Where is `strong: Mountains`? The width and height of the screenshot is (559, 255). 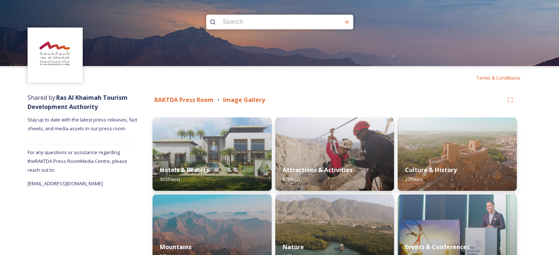
strong: Mountains is located at coordinates (176, 247).